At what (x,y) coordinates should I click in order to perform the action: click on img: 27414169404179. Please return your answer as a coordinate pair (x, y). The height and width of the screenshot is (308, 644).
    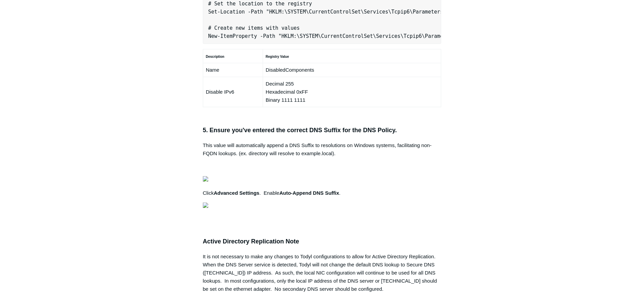
    Looking at the image, I should click on (206, 205).